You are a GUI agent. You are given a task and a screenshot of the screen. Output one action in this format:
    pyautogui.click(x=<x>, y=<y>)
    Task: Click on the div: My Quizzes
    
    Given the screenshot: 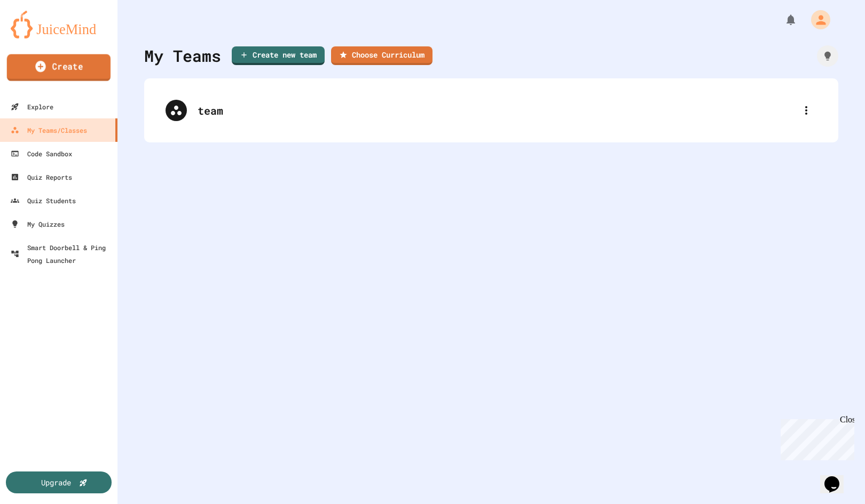 What is the action you would take?
    pyautogui.click(x=37, y=224)
    